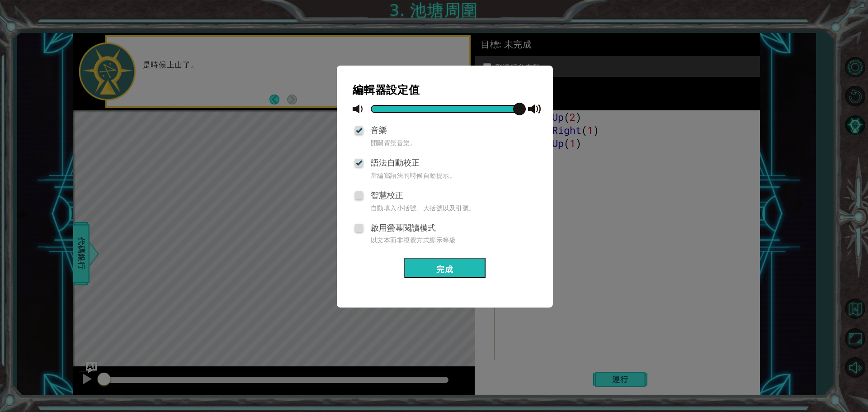  What do you see at coordinates (454, 142) in the screenshot?
I see `span: 開關背景音樂。` at bounding box center [454, 142].